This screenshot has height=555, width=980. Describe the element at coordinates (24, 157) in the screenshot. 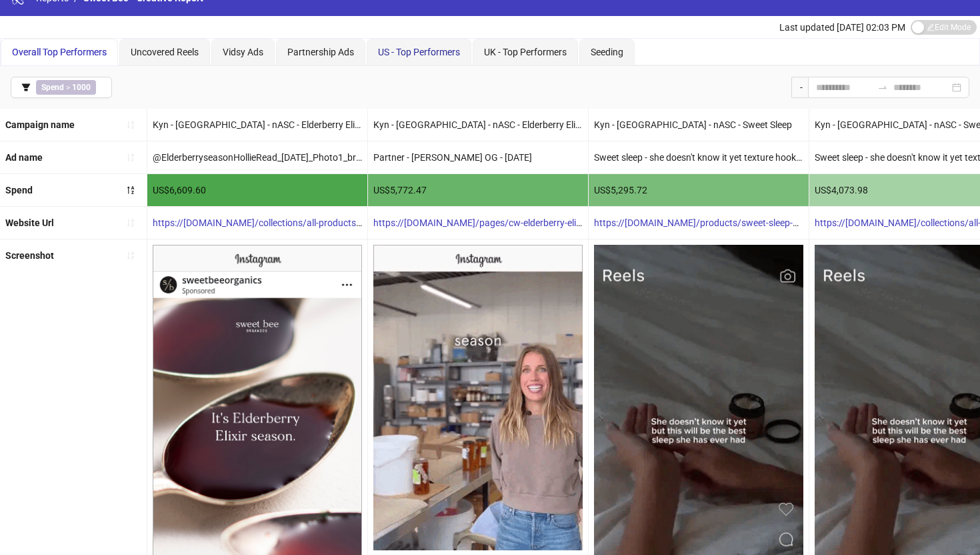

I see `b: Ad name` at that location.